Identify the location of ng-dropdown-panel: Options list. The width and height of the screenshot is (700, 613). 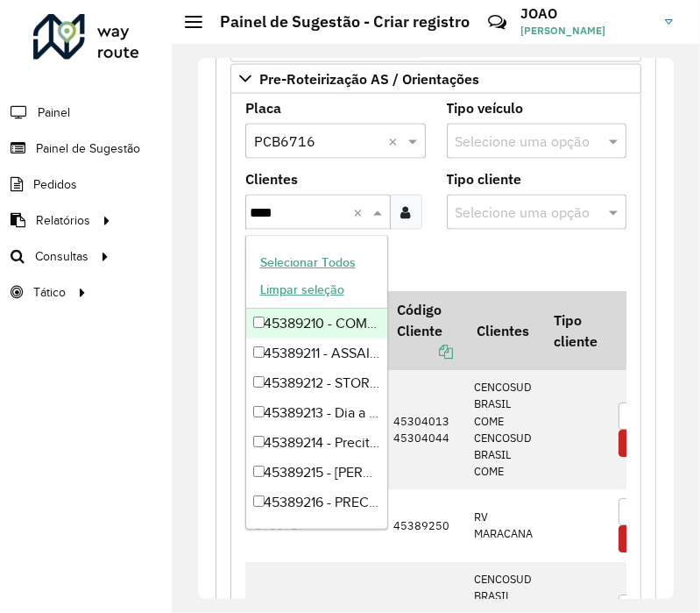
(317, 382).